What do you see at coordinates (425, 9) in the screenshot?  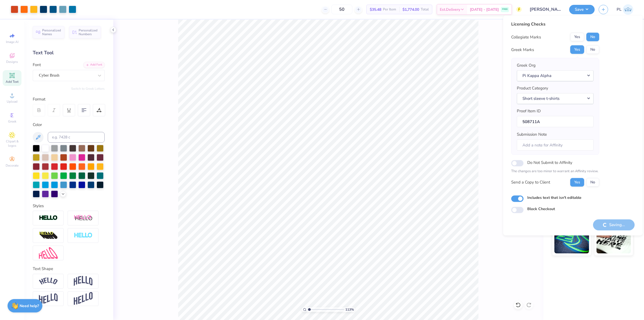 I see `span: Total` at bounding box center [425, 9].